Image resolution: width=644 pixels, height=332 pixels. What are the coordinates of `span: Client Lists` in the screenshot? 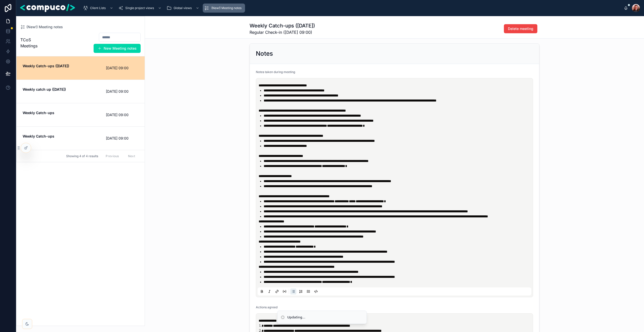 It's located at (98, 8).